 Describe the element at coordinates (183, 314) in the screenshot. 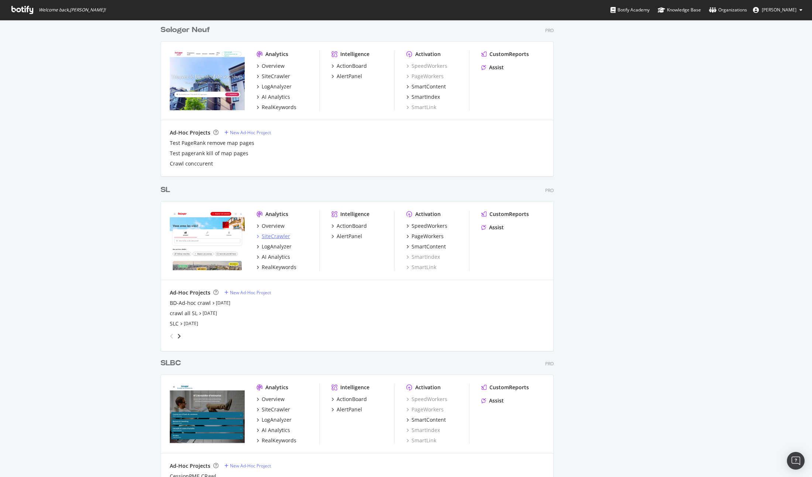

I see `div: crawl all SL` at that location.